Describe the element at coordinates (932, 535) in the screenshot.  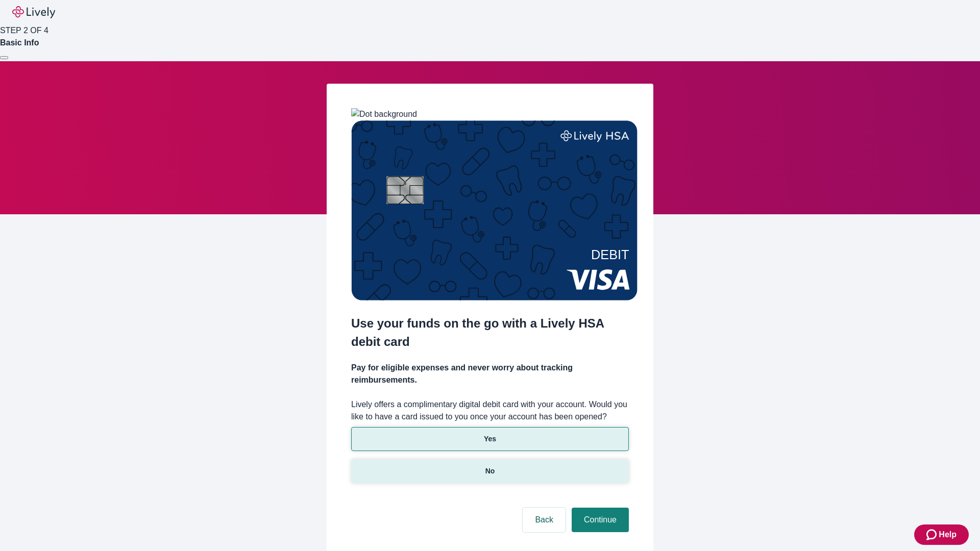
I see `svg: Zendesk support icon` at that location.